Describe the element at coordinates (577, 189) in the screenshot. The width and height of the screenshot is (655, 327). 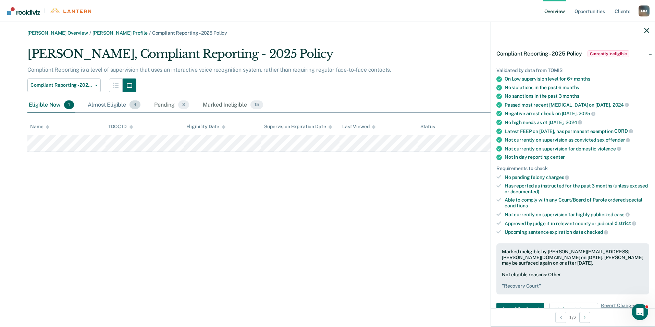
I see `div: Has reported as instructed for the past 3 months (unless excused or` at that location.